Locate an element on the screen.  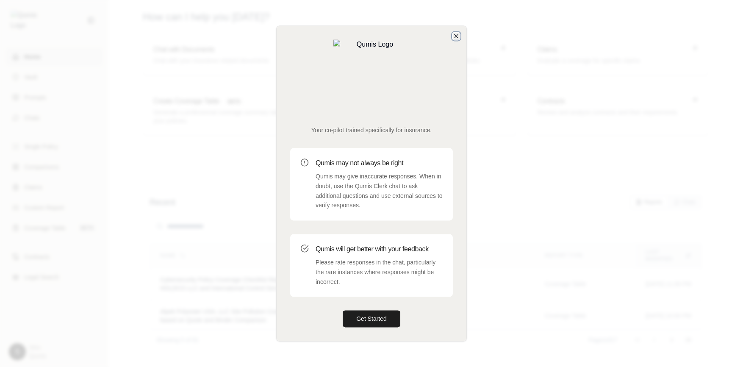
p: Your co-pilot trained specifically for insurance. is located at coordinates (372, 130).